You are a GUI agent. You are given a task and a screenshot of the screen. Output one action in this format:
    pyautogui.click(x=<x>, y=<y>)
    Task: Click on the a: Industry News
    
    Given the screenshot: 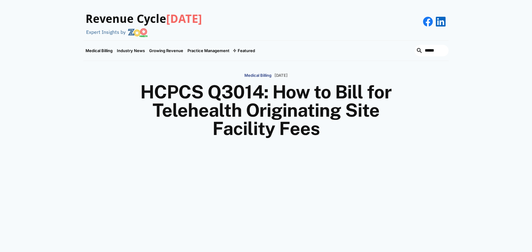 What is the action you would take?
    pyautogui.click(x=131, y=51)
    